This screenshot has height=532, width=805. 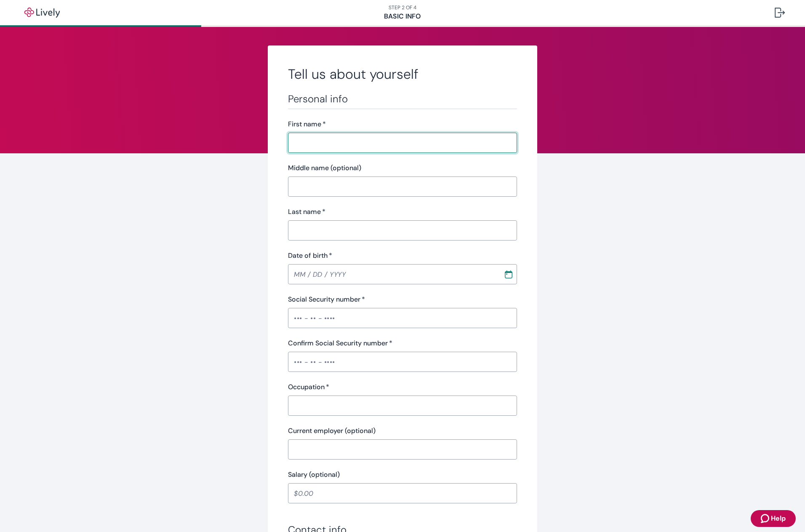 I want to click on label: Last name, so click(x=307, y=212).